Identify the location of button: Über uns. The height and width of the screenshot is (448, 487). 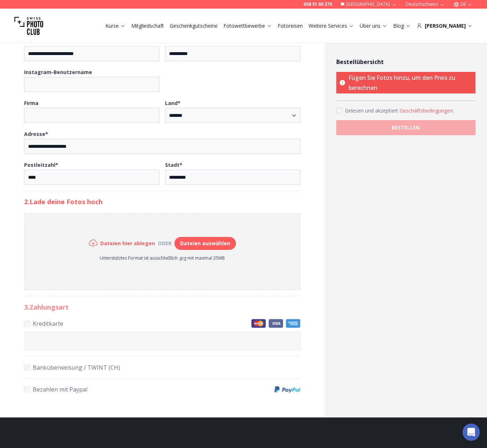
(373, 25).